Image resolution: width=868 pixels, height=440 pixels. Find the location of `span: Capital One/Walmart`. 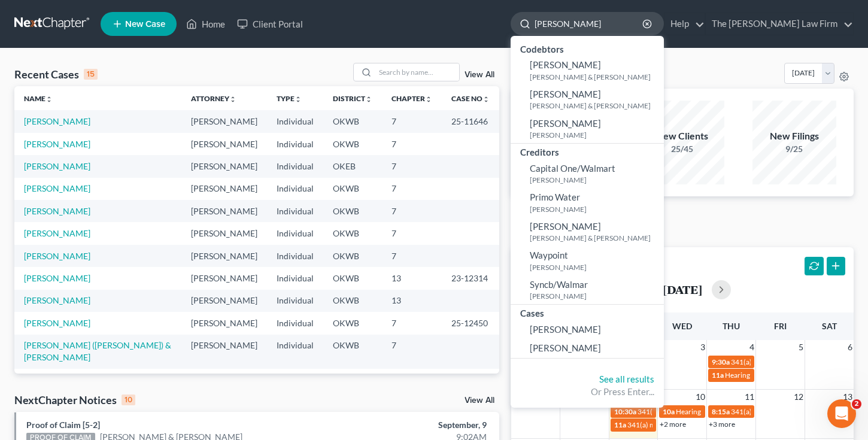

span: Capital One/Walmart is located at coordinates (573, 168).